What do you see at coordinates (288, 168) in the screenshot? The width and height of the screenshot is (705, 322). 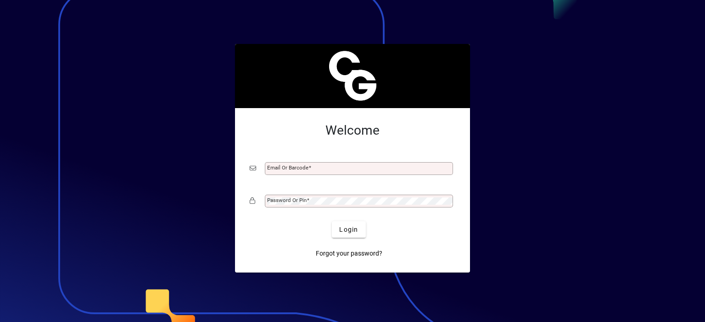 I see `mat-label: Email or Barcode` at bounding box center [288, 168].